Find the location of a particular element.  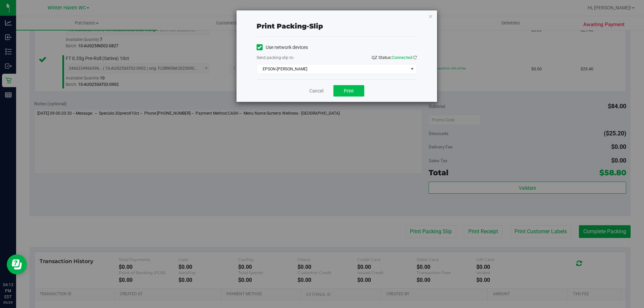

label: Send packing-slip to: is located at coordinates (276, 58).